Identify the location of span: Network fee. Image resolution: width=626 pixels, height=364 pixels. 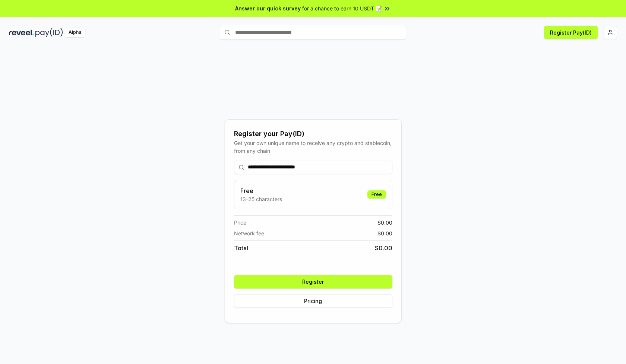
(249, 233).